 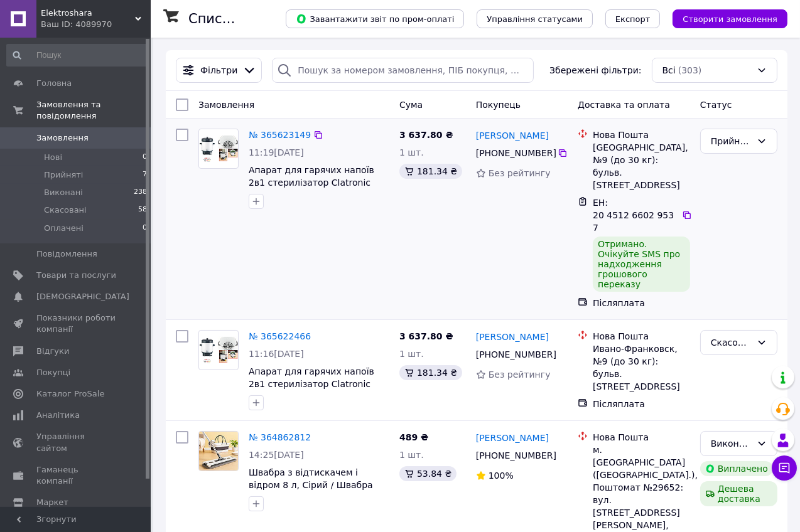 I want to click on h1: Список замовлень, so click(x=252, y=19).